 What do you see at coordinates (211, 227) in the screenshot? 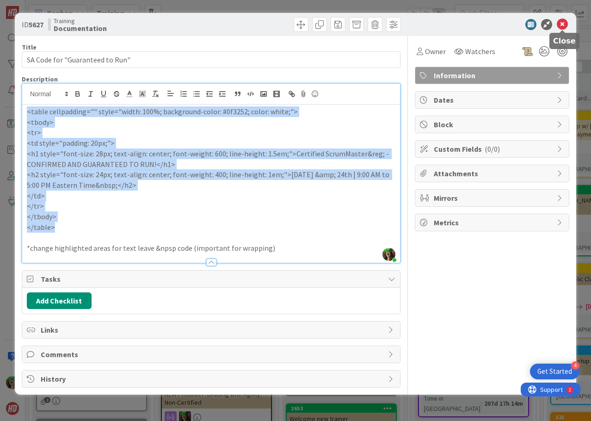
I see `p: </table>` at bounding box center [211, 227].